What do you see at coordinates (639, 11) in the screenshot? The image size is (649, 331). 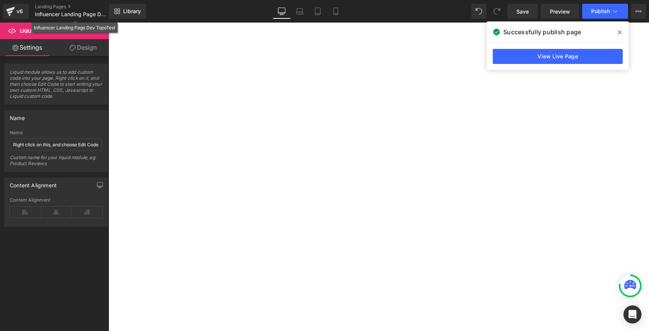 I see `button: More` at bounding box center [639, 11].